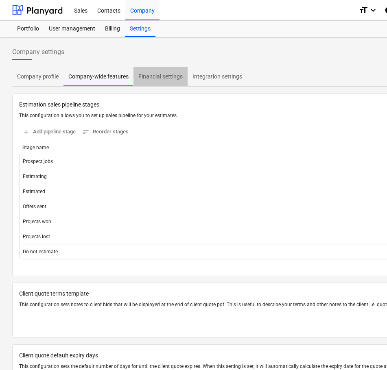 This screenshot has height=370, width=387. I want to click on div: Estimating, so click(35, 177).